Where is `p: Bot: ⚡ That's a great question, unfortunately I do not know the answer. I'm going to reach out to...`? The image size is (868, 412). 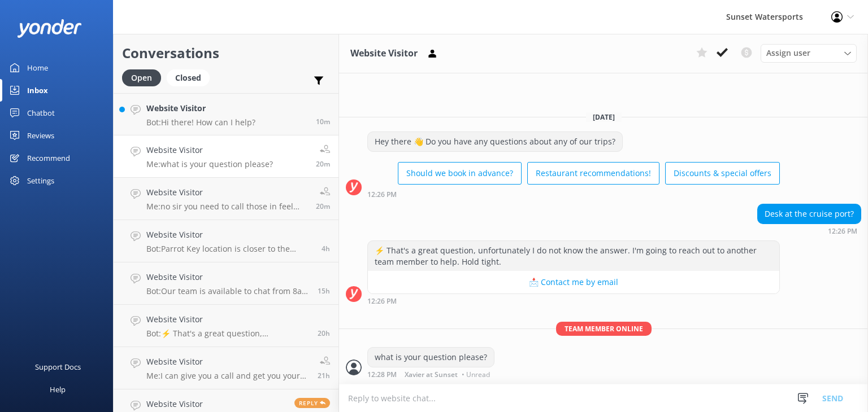 p: Bot: ⚡ That's a great question, unfortunately I do not know the answer. I'm going to reach out to... is located at coordinates (228, 334).